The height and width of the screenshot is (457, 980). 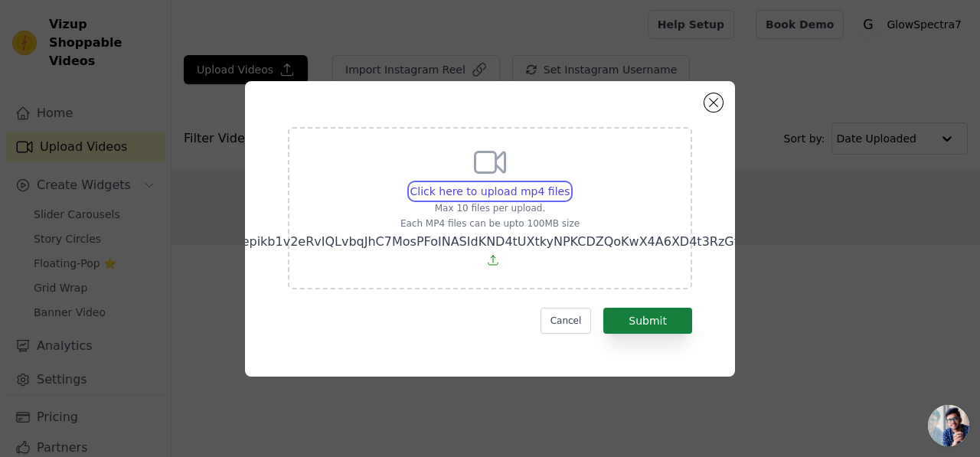 What do you see at coordinates (949, 426) in the screenshot?
I see `a: Open chat` at bounding box center [949, 426].